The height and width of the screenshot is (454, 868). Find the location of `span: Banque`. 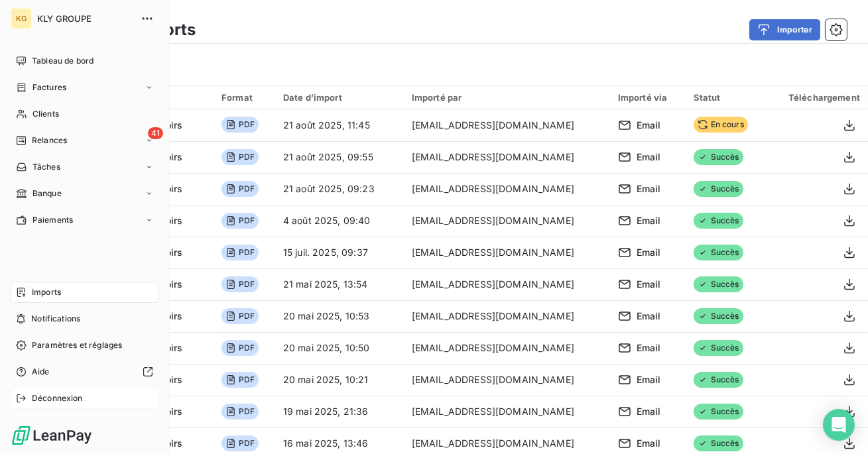

span: Banque is located at coordinates (47, 194).